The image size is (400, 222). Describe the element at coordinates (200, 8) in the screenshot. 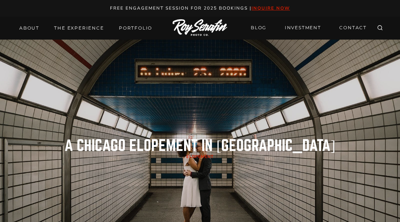

I see `p: Free engagement session for 2025 Bookings |` at that location.